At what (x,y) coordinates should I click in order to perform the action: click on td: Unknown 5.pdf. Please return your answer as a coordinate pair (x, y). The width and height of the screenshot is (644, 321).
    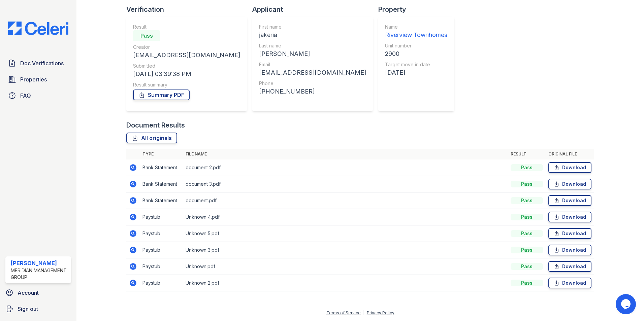
    Looking at the image, I should click on (345, 233).